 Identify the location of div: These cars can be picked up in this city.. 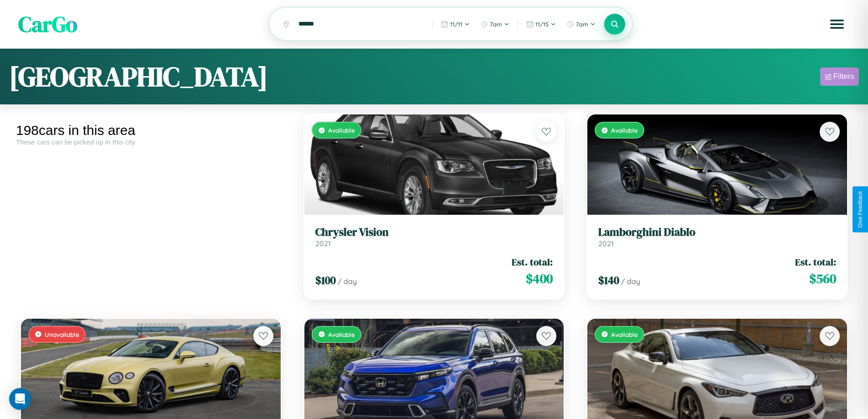
(151, 142).